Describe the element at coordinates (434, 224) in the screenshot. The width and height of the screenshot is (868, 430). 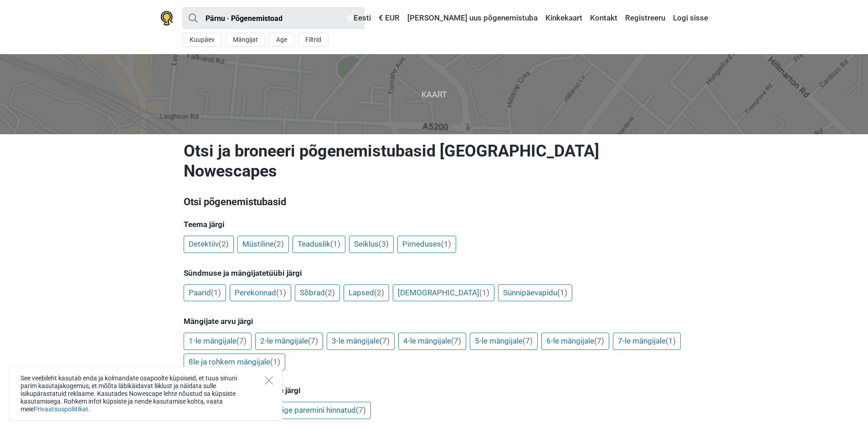
I see `h5: Teema järgi` at that location.